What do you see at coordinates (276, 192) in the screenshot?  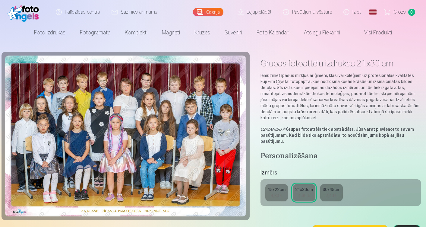 I see `a: 15x22cm4,30 €` at bounding box center [276, 192].